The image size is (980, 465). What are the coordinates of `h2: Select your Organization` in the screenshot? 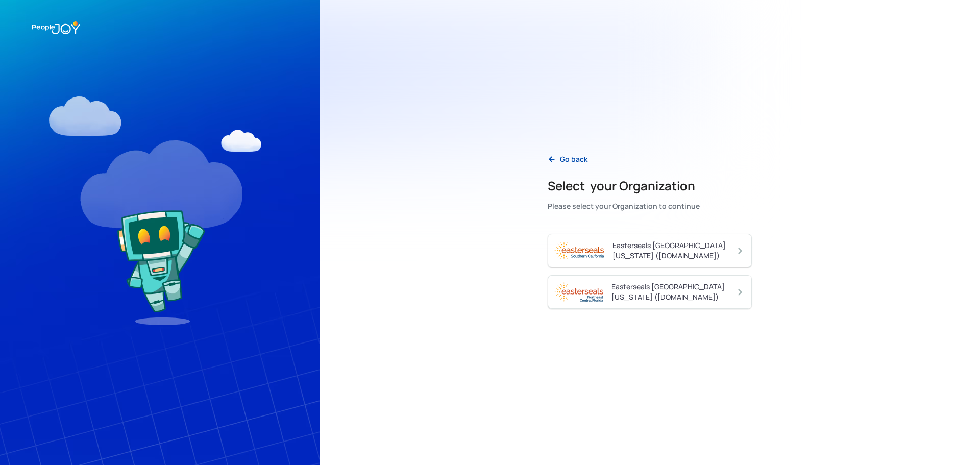 It's located at (624, 185).